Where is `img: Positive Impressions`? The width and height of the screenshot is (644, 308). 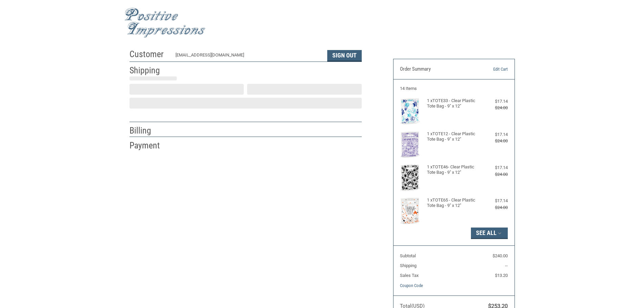
img: Positive Impressions is located at coordinates (165, 23).